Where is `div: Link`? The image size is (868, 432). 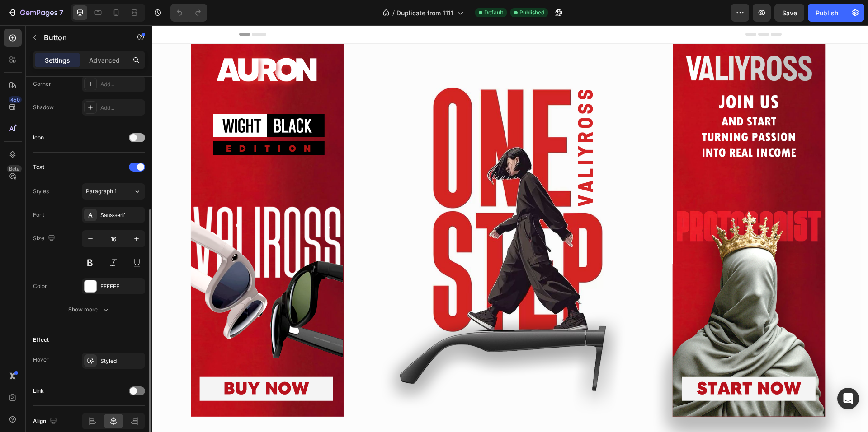
div: Link is located at coordinates (38, 391).